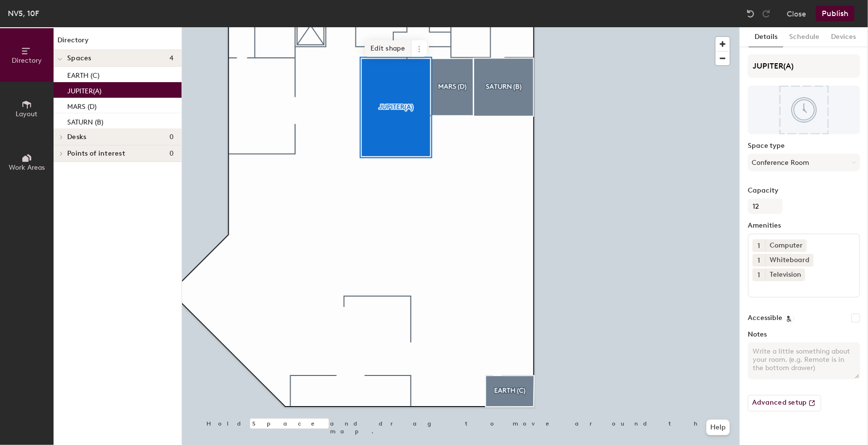 The height and width of the screenshot is (445, 868). What do you see at coordinates (117, 43) in the screenshot?
I see `h1: Directory` at bounding box center [117, 43].